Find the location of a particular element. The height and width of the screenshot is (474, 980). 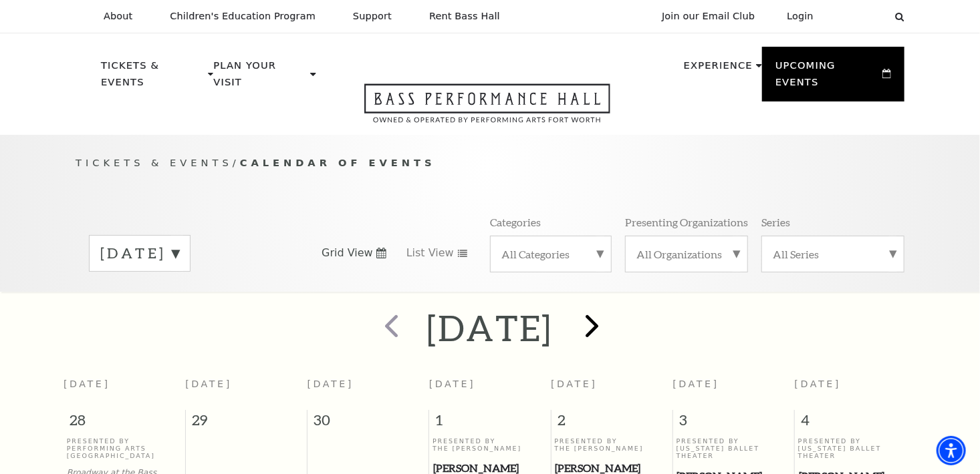

label: All Series is located at coordinates (833, 254).